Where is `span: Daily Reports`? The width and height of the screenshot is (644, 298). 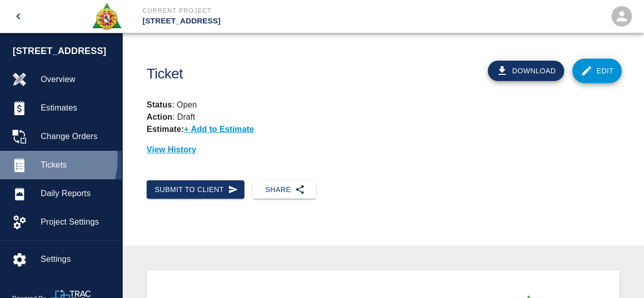 span: Daily Reports is located at coordinates (77, 194).